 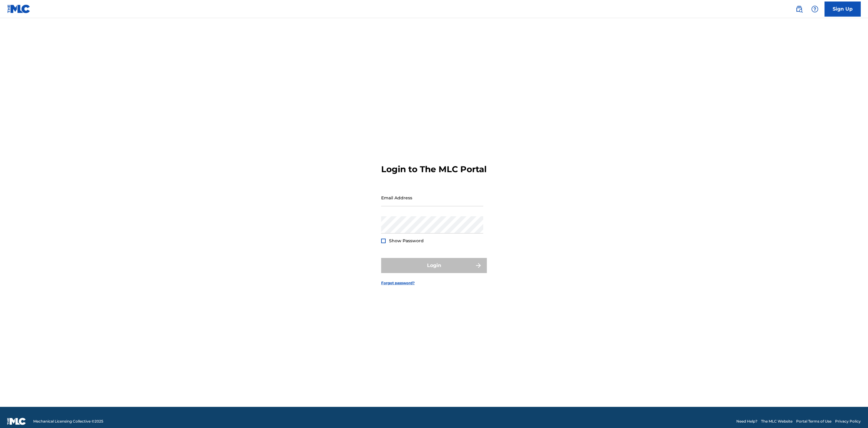 What do you see at coordinates (747, 421) in the screenshot?
I see `a: Need Help?` at bounding box center [747, 421].